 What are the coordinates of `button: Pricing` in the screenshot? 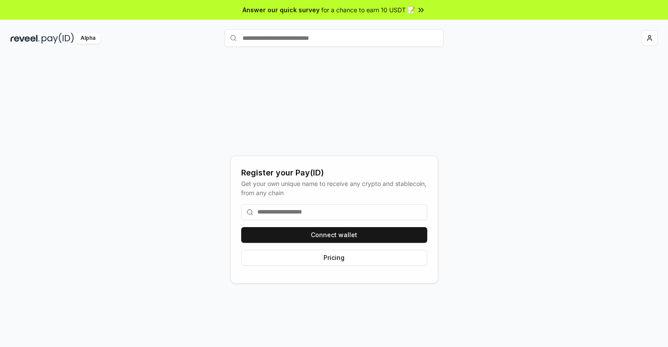 It's located at (334, 258).